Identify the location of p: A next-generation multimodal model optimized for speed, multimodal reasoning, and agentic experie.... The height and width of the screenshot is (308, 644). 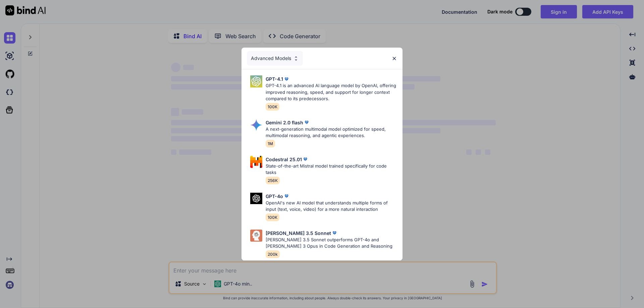
(332, 133).